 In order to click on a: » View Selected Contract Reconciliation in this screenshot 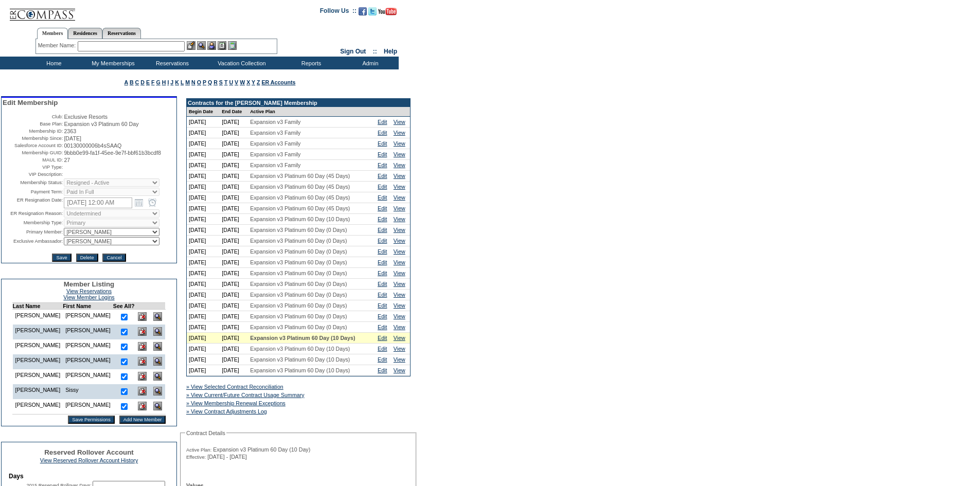, I will do `click(235, 387)`.